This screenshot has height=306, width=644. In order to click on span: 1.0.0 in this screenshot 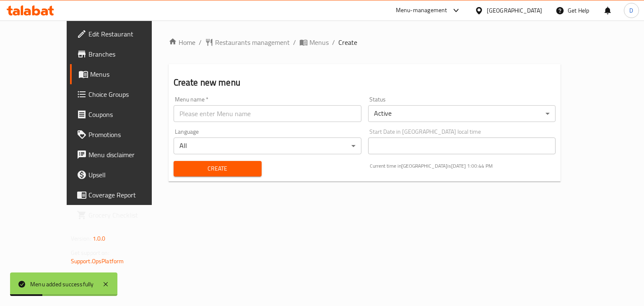, I will do `click(99, 239)`.